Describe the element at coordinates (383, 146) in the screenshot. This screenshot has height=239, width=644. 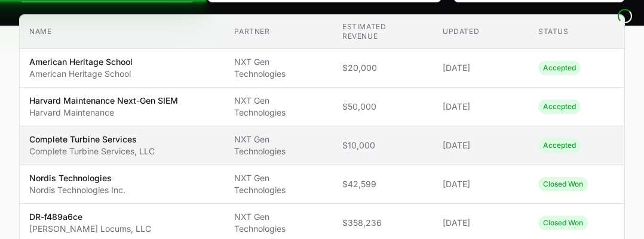
I see `span: $10,000` at that location.